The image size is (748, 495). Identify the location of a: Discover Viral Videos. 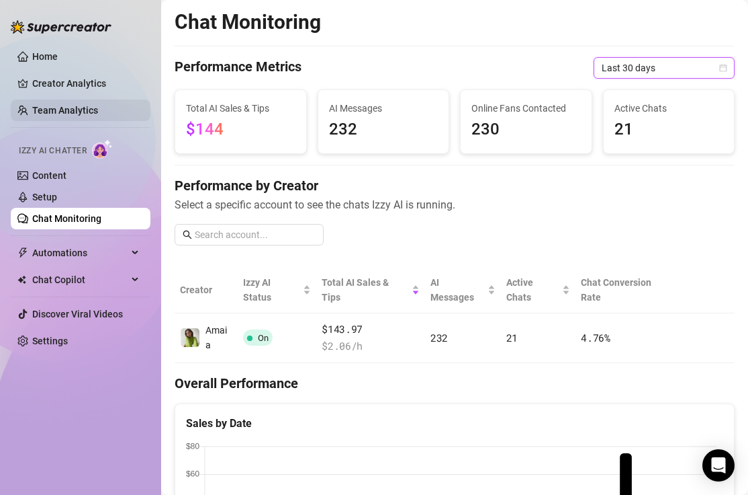
(77, 314).